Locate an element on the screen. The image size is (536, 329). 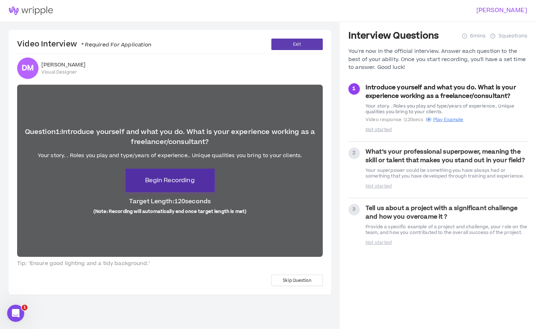
span: Visual Designer is located at coordinates (63, 72).